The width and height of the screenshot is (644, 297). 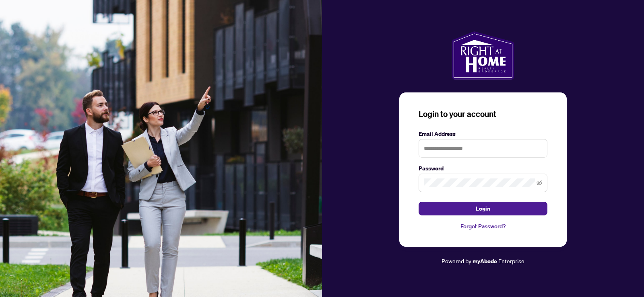 What do you see at coordinates (483, 209) in the screenshot?
I see `button: Login` at bounding box center [483, 209].